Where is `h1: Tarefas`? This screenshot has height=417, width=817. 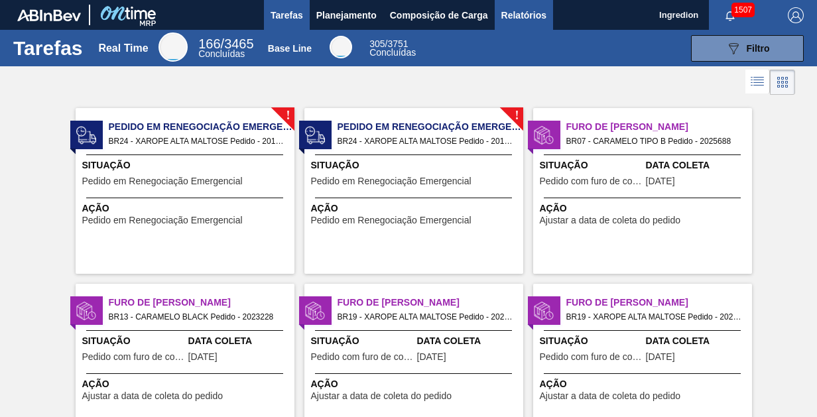
h1: Tarefas is located at coordinates (48, 48).